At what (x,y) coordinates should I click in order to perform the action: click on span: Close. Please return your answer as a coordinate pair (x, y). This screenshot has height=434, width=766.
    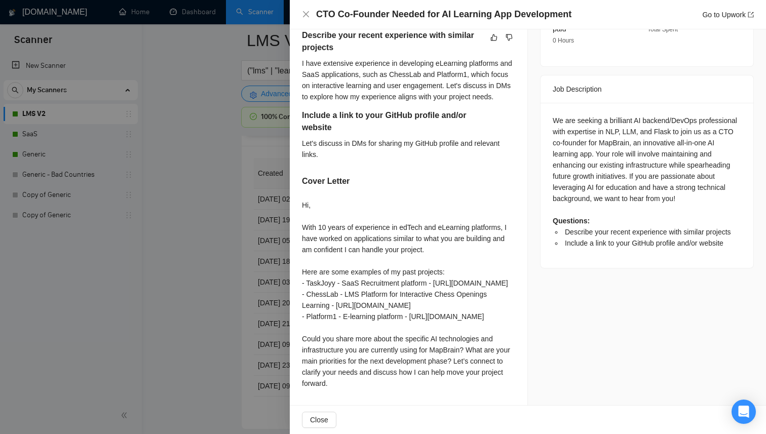
    Looking at the image, I should click on (319, 420).